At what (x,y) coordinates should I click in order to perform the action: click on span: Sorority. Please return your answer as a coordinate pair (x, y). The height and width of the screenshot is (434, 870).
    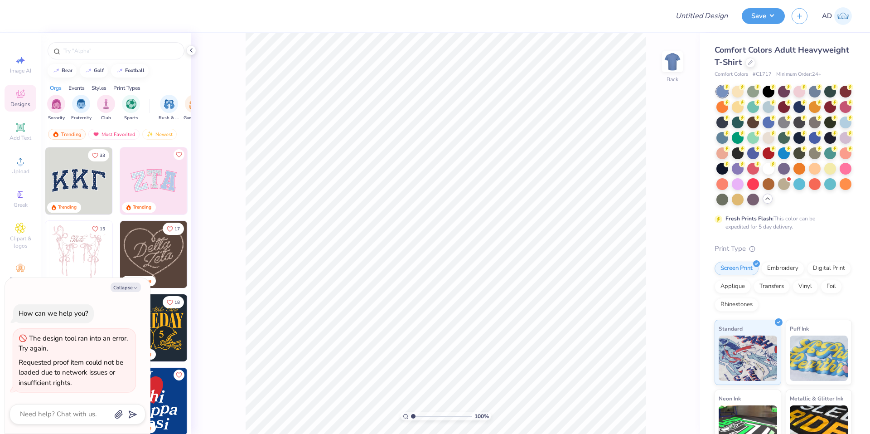
    Looking at the image, I should click on (56, 118).